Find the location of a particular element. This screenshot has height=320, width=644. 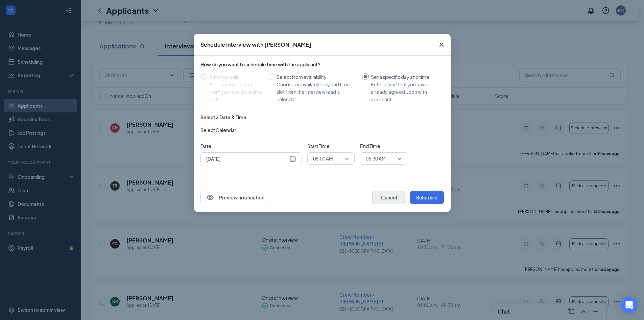

span: End Time is located at coordinates (384, 146).